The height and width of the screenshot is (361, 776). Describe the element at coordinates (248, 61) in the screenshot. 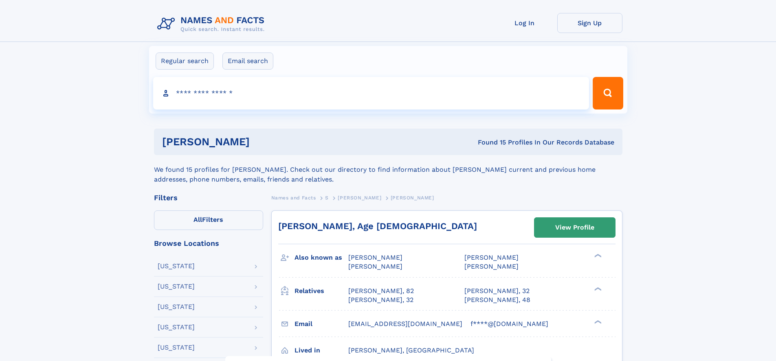

I see `label: Email search` at that location.